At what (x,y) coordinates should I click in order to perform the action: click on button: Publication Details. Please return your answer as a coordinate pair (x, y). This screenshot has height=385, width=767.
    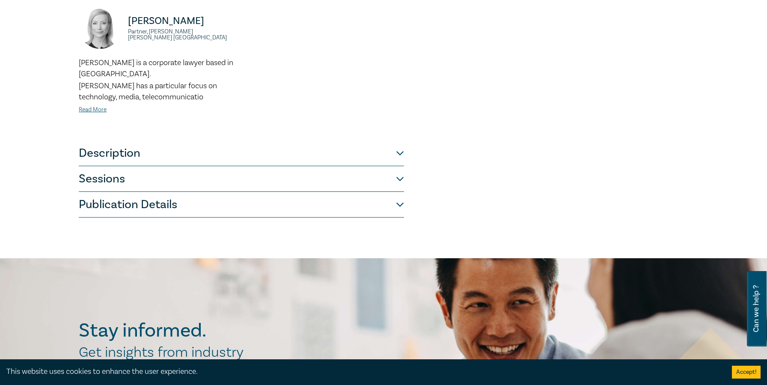
    Looking at the image, I should click on (241, 205).